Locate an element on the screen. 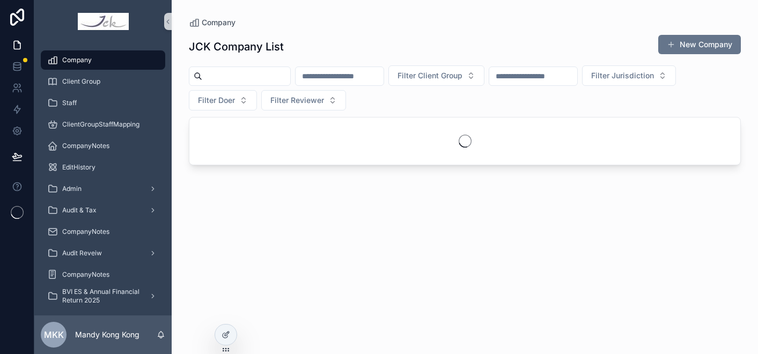 This screenshot has width=758, height=354. span: Staff is located at coordinates (69, 103).